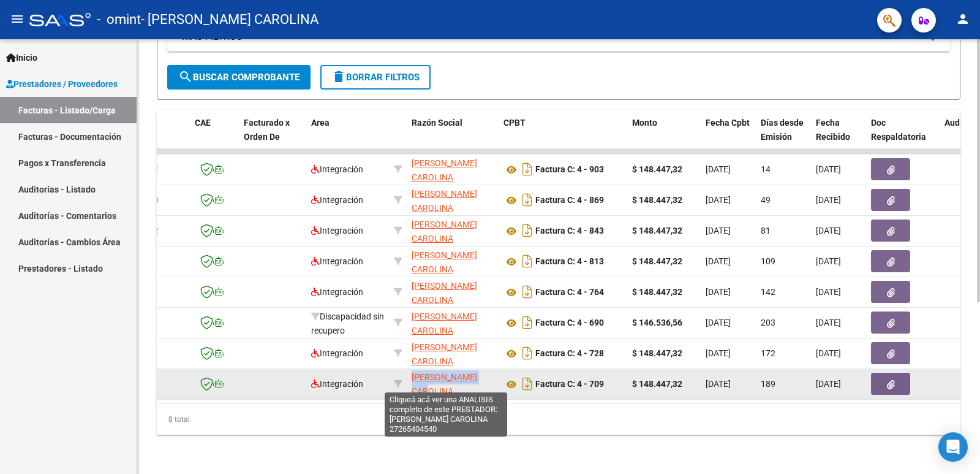  I want to click on span: Facturado x Orden De, so click(266, 129).